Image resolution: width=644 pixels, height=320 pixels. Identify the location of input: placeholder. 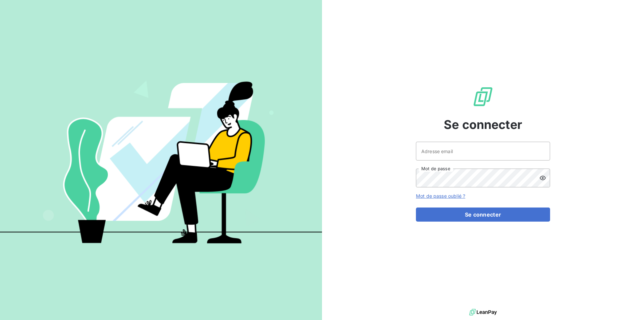
(483, 151).